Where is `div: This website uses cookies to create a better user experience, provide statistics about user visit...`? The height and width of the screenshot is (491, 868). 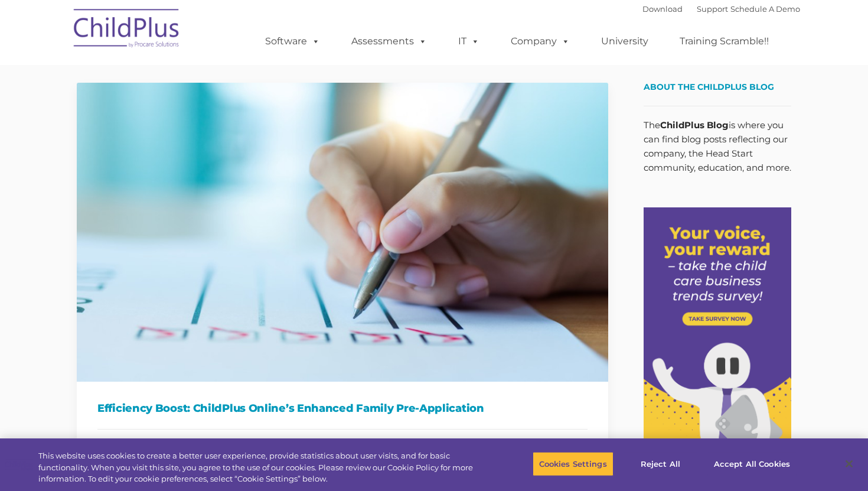
div: This website uses cookies to create a better user experience, provide statistics about user visit... is located at coordinates (258, 467).